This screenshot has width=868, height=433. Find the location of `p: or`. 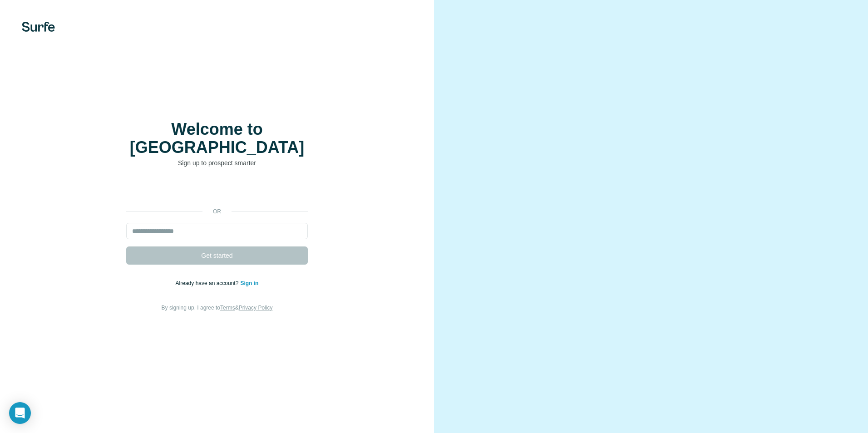

p: or is located at coordinates (217, 212).